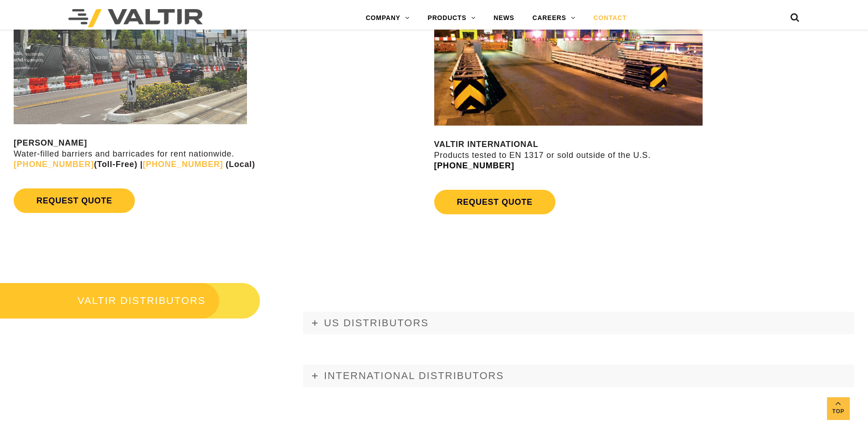 The image size is (868, 430). I want to click on a: INTERNATIONAL DISTRIBUTORS, so click(579, 376).